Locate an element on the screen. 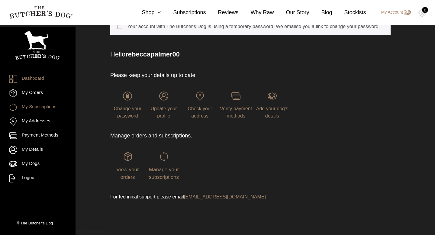 This screenshot has height=235, width=435. a: Stockists is located at coordinates (349, 12).